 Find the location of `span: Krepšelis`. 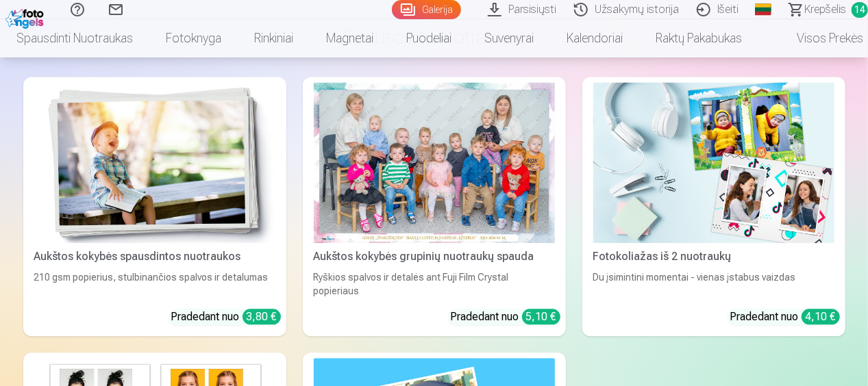

span: Krepšelis is located at coordinates (825, 10).